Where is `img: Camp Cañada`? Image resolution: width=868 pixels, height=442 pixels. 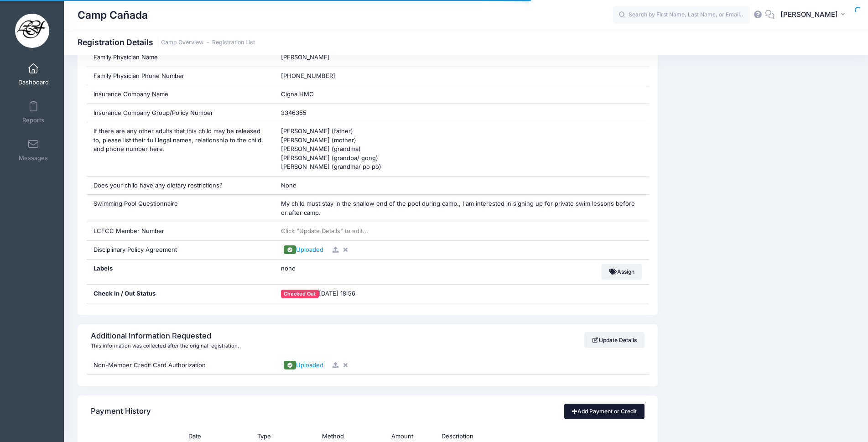
img: Camp Cañada is located at coordinates (32, 31).